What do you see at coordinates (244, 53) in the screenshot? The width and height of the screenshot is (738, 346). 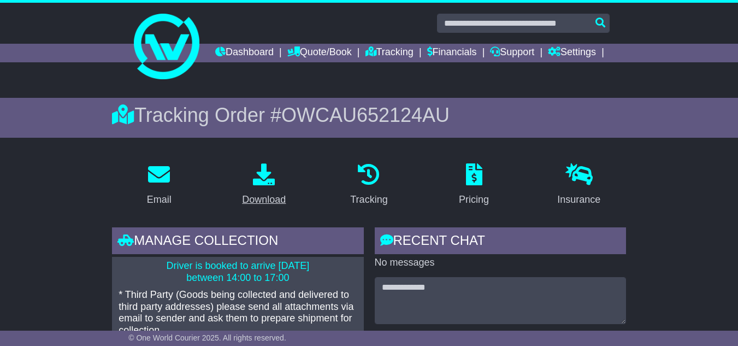 I see `a: Dashboard` at bounding box center [244, 53].